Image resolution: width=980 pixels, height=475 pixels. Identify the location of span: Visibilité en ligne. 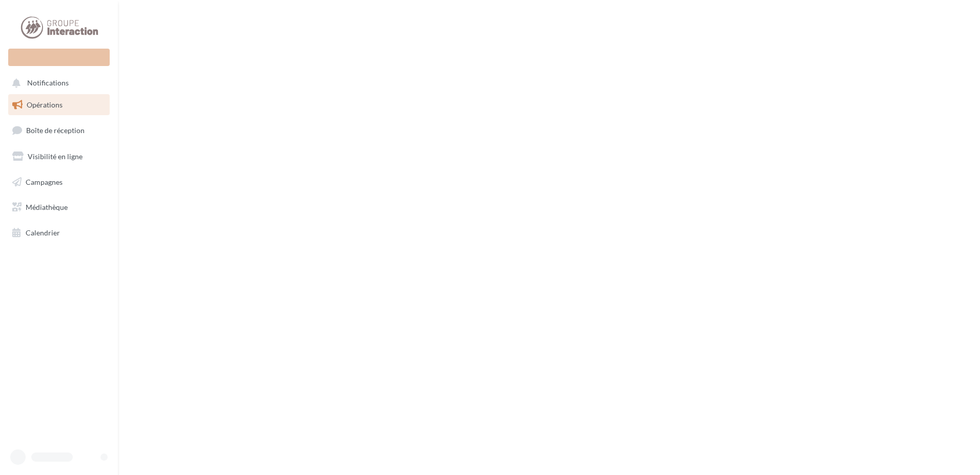
(54, 156).